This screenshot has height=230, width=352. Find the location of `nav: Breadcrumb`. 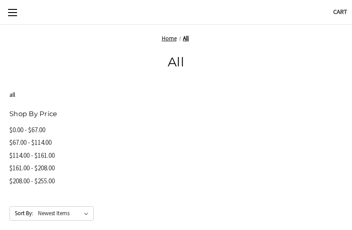

nav: Breadcrumb is located at coordinates (176, 39).